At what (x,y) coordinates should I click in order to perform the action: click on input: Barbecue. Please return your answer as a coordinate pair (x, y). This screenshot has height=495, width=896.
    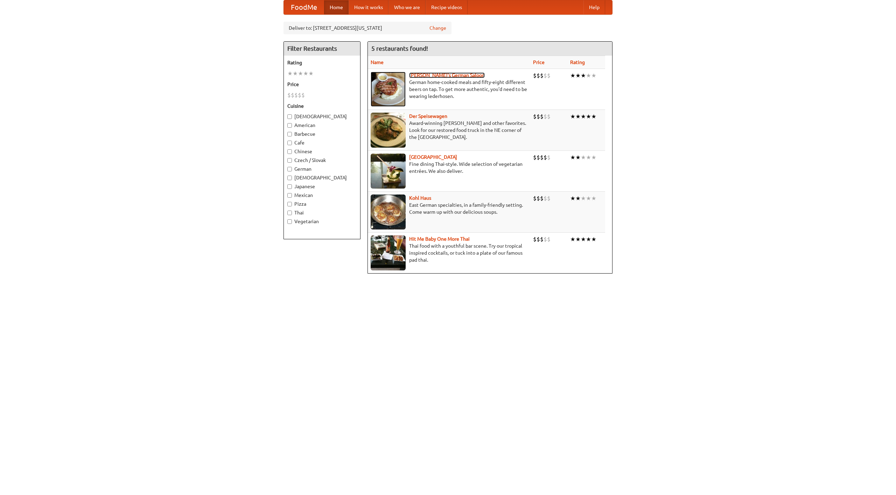
    Looking at the image, I should click on (290, 134).